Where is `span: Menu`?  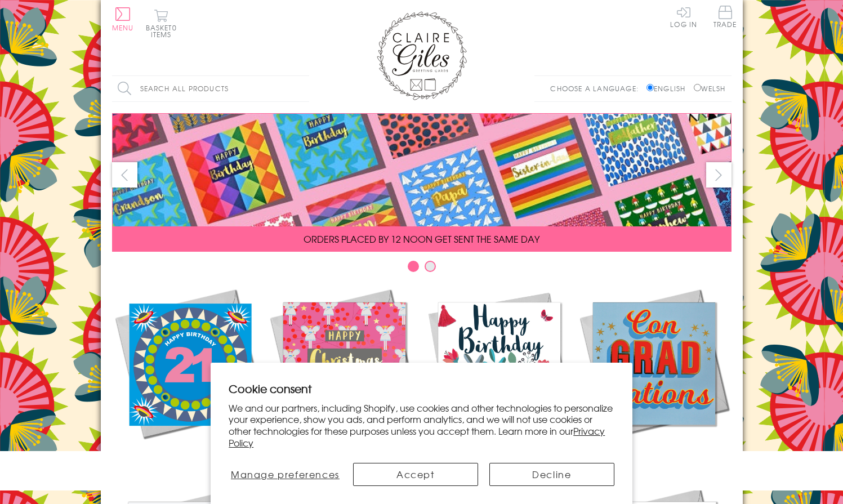
span: Menu is located at coordinates (123, 27).